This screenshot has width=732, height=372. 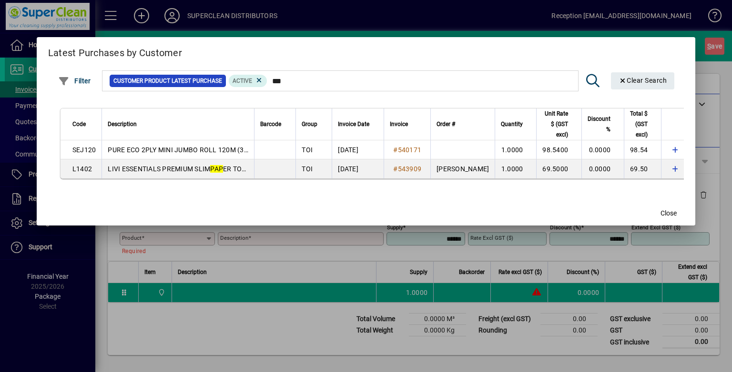 What do you see at coordinates (642, 124) in the screenshot?
I see `div: Total $ (GST excl)` at bounding box center [642, 124].